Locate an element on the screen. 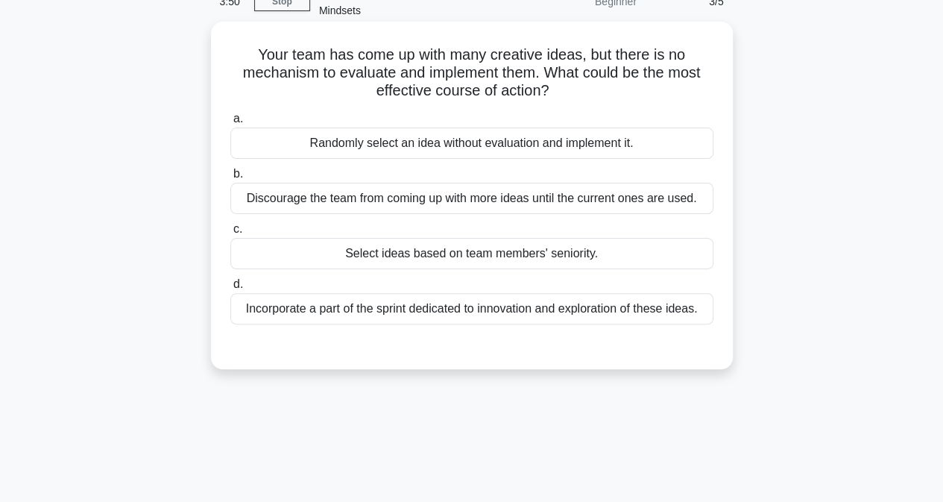 This screenshot has height=502, width=943. span: a. is located at coordinates (238, 118).